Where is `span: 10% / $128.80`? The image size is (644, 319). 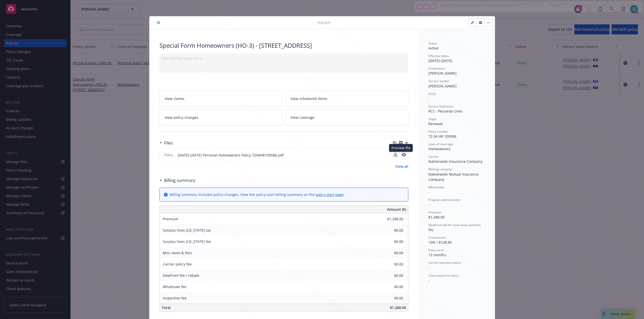 span: 10% / $128.80 is located at coordinates (440, 242).